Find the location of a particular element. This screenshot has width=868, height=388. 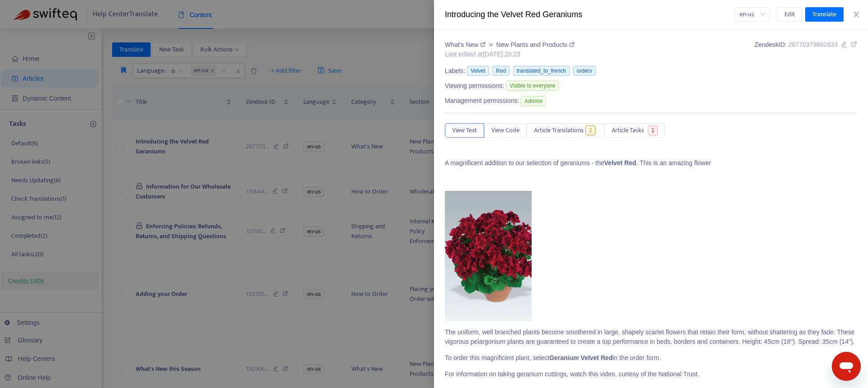

span: Management permissions: is located at coordinates (482, 101).